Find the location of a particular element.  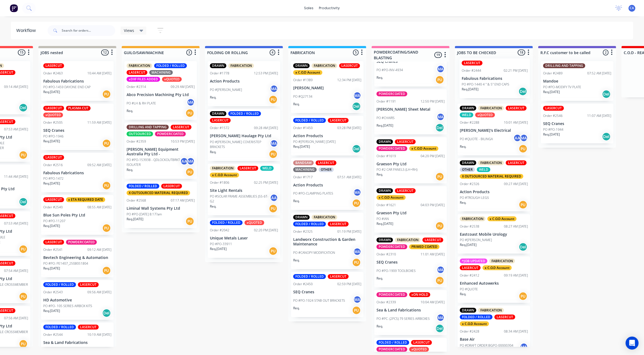

span: Views is located at coordinates (129, 30).